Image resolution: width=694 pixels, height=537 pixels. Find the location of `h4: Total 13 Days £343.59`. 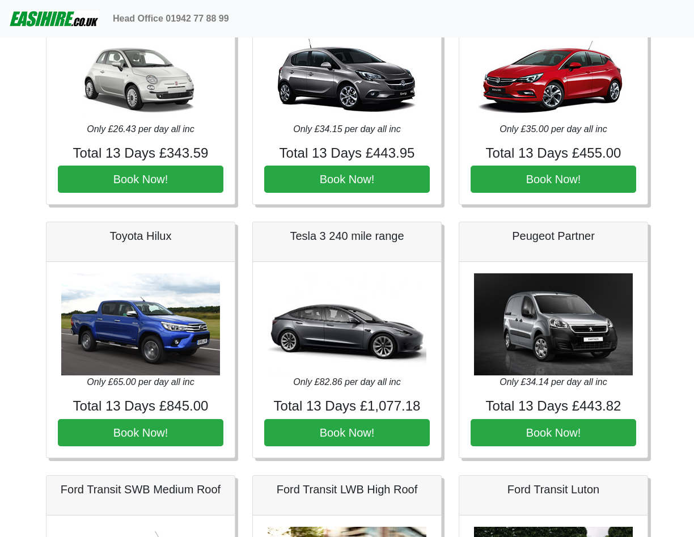

h4: Total 13 Days £343.59 is located at coordinates (141, 153).